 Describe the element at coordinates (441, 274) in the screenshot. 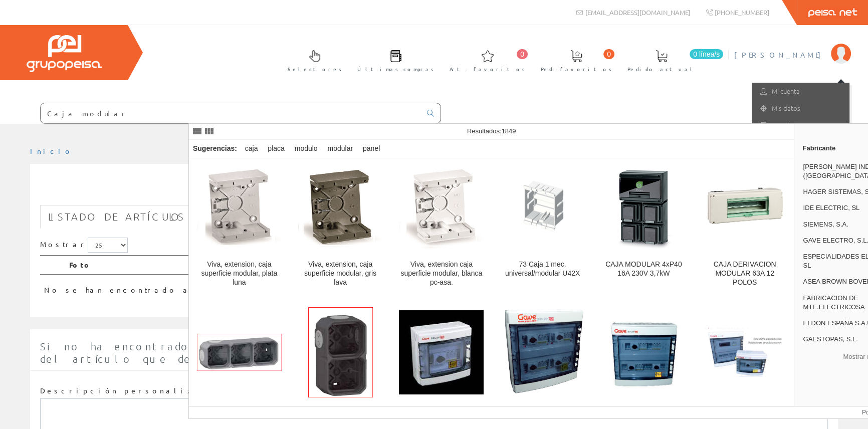

I see `div: Viva, extension caja superficie modular, blanca pc-asa.` at that location.